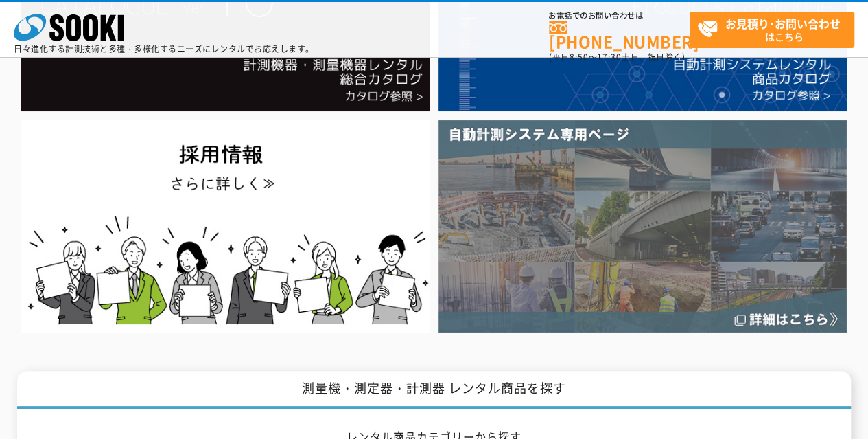  Describe the element at coordinates (433, 389) in the screenshot. I see `h1: 測量機・測定器・計測器 レンタル商品を探す` at that location.